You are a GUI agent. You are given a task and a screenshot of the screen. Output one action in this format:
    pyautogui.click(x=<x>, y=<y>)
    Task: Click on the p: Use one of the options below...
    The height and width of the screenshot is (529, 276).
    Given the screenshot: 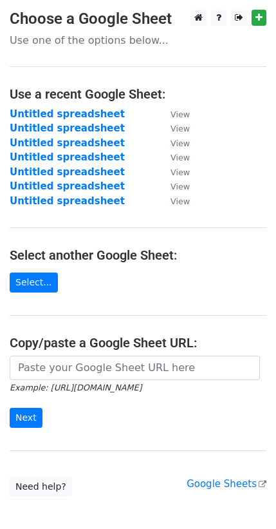 What is the action you would take?
    pyautogui.click(x=138, y=40)
    